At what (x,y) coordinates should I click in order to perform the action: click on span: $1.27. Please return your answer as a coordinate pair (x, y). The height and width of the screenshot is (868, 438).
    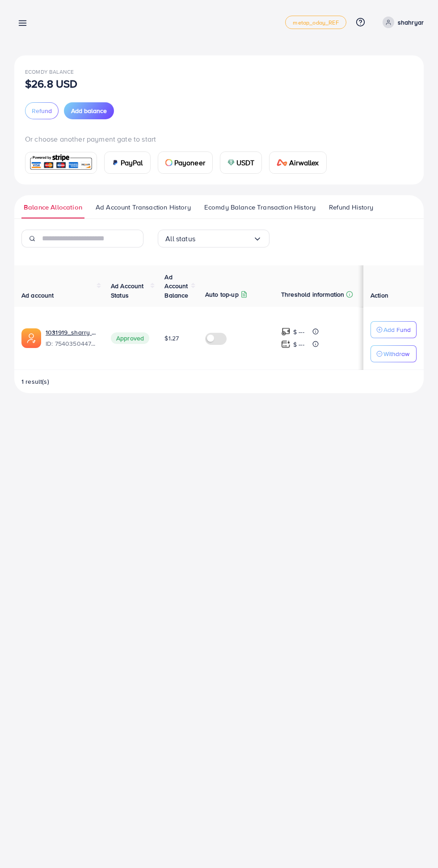
    Looking at the image, I should click on (172, 338).